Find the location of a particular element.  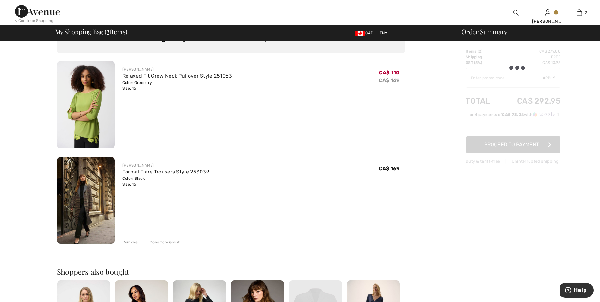

img: Canadian Dollar is located at coordinates (360, 33).